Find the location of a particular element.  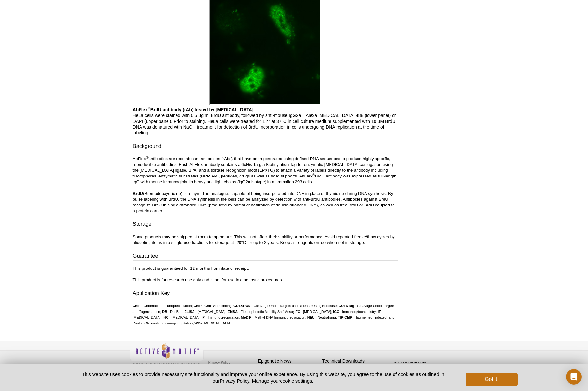

h3: Background is located at coordinates (265, 147).